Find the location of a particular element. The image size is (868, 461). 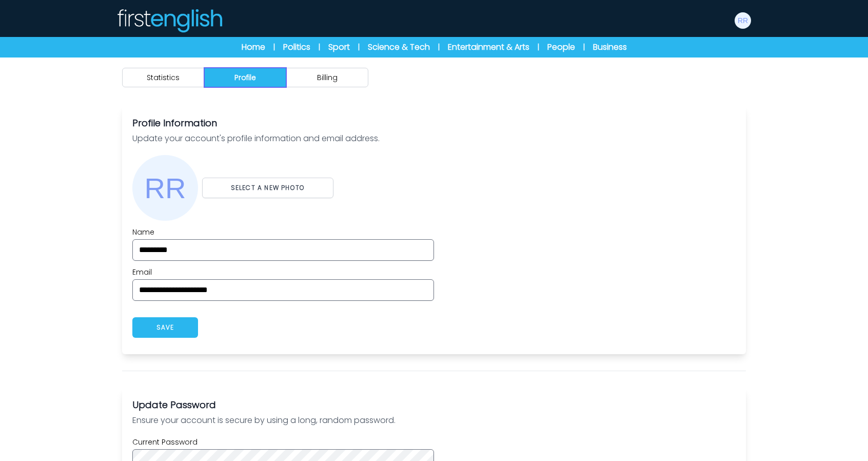

button: SELECT A NEW PHOTO is located at coordinates (268, 188).